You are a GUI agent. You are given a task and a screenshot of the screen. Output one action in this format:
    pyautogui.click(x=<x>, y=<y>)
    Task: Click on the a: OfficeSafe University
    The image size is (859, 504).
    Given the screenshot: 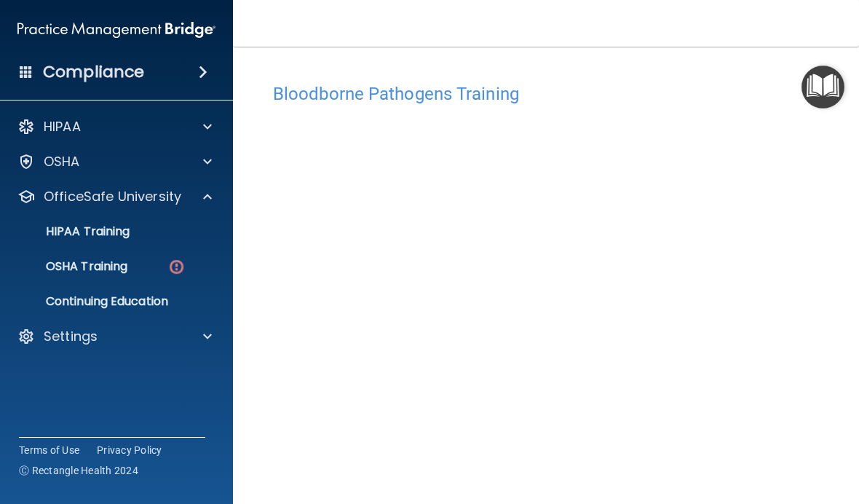 What is the action you would take?
    pyautogui.click(x=114, y=197)
    